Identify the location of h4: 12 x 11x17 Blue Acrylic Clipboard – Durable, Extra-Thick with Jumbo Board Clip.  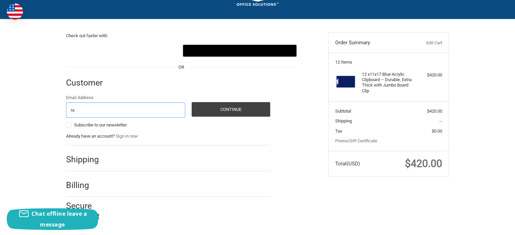
(387, 83).